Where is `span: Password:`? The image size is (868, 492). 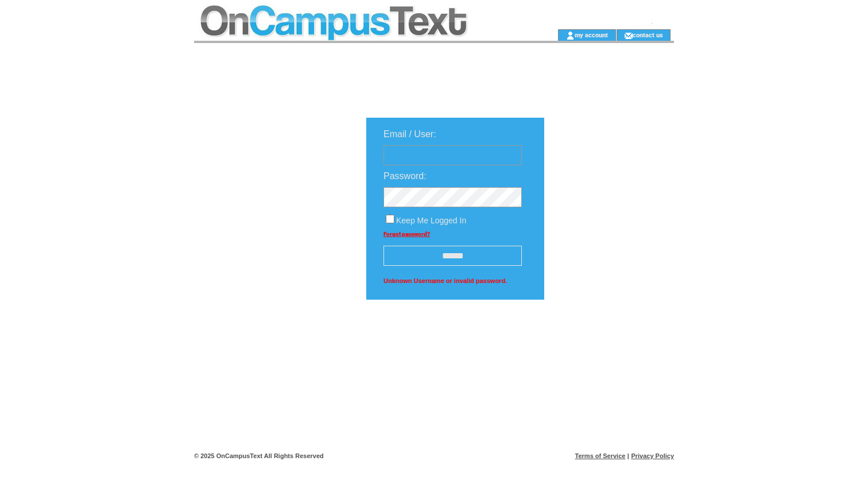 span: Password: is located at coordinates (405, 176).